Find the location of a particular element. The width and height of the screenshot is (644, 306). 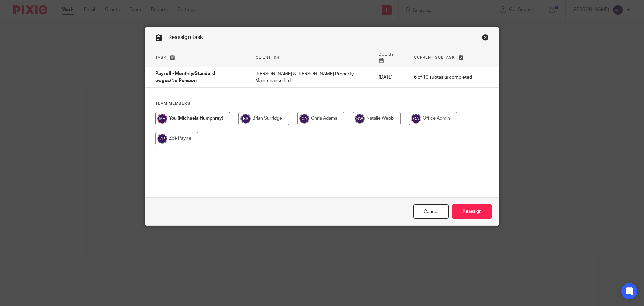

span: Client is located at coordinates (263, 57).